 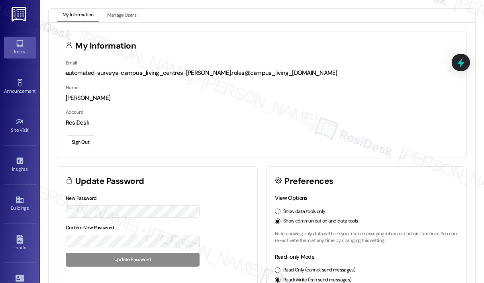 What do you see at coordinates (72, 88) in the screenshot?
I see `label: Name` at bounding box center [72, 88].